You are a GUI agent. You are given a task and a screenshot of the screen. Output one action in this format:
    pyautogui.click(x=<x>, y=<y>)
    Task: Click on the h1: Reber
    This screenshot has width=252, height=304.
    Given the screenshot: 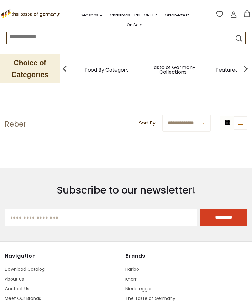 What is the action you would take?
    pyautogui.click(x=16, y=124)
    